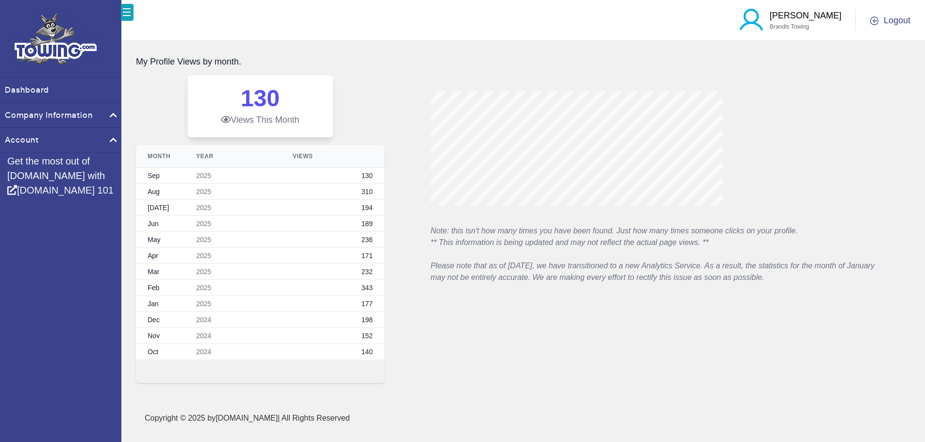 The width and height of the screenshot is (925, 442). Describe the element at coordinates (332, 192) in the screenshot. I see `td: 310` at that location.